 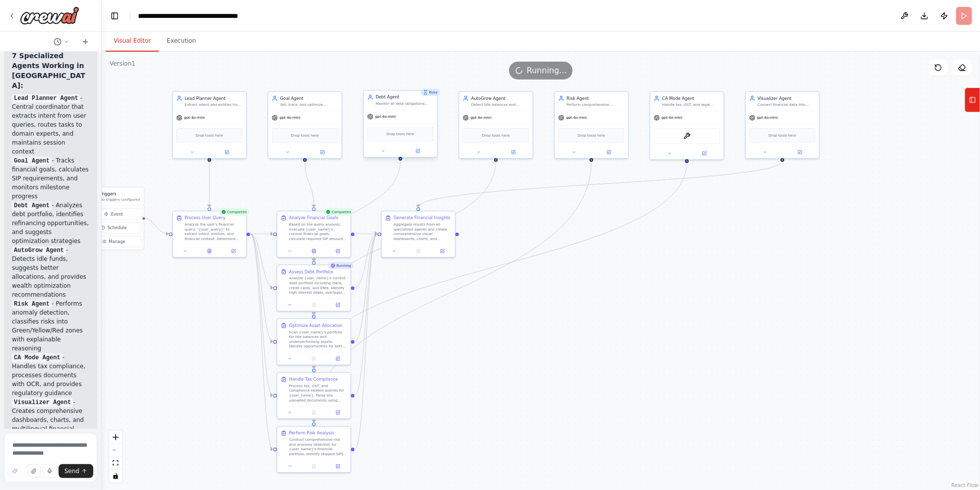 What do you see at coordinates (422, 218) in the screenshot?
I see `div: Generate Financial Insights` at bounding box center [422, 218].